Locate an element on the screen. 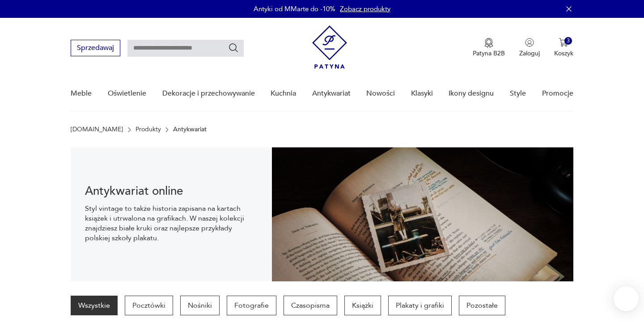 The height and width of the screenshot is (322, 644). button: 3Koszyk is located at coordinates (563, 48).